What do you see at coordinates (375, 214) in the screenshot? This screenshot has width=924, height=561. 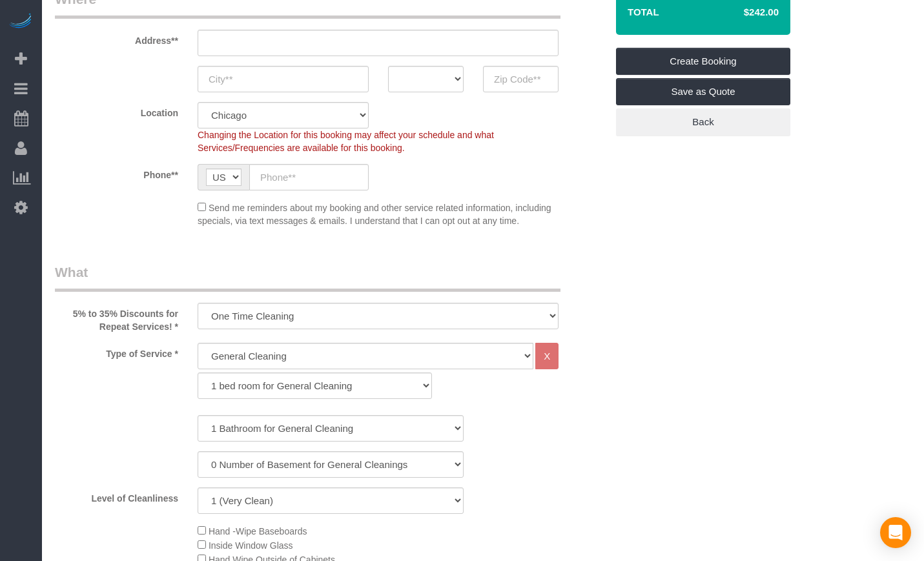 I see `span: Send me reminders about my booking and other service related information, including specials, via...` at bounding box center [375, 214].